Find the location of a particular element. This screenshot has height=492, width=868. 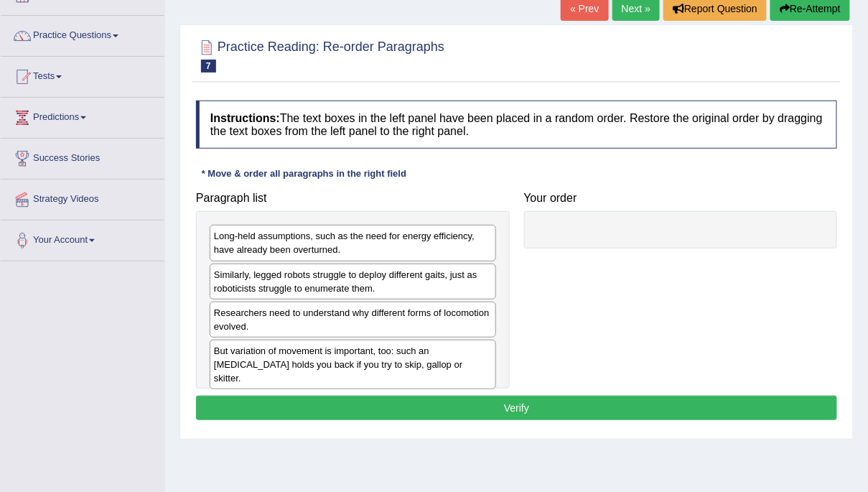

div: Researchers need to understand why different forms of locomotion evolved. is located at coordinates (353, 320).